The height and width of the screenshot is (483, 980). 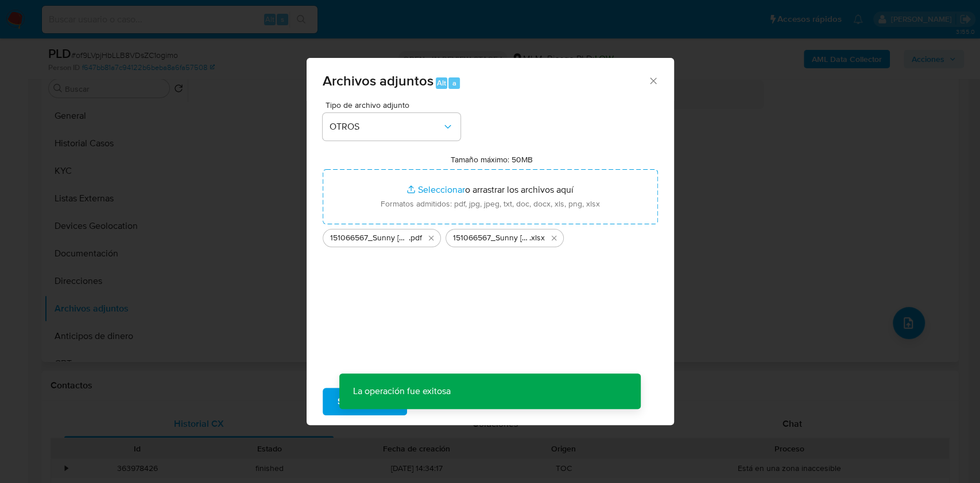 I want to click on label: Tamaño máximo: 50MB, so click(x=492, y=159).